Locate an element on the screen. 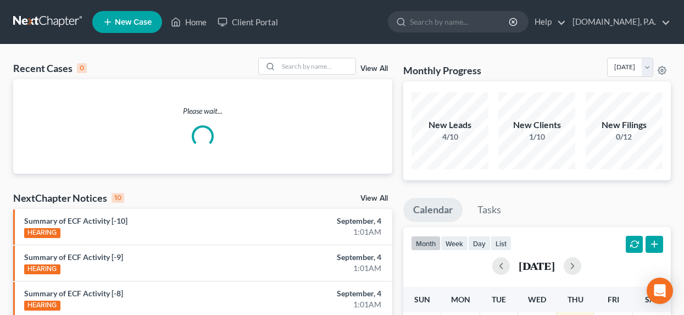 This screenshot has height=315, width=684. a: Home is located at coordinates (188, 22).